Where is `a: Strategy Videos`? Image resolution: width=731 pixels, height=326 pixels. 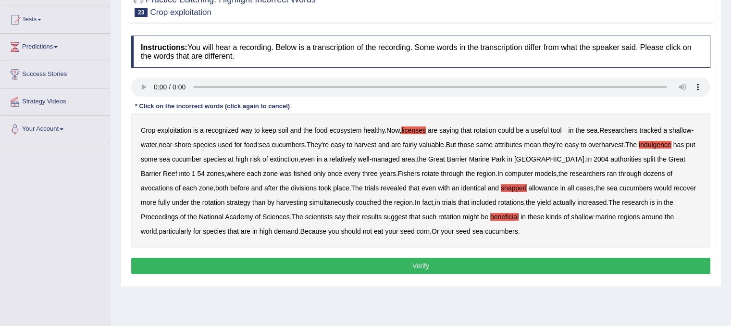 a: Strategy Videos is located at coordinates (55, 100).